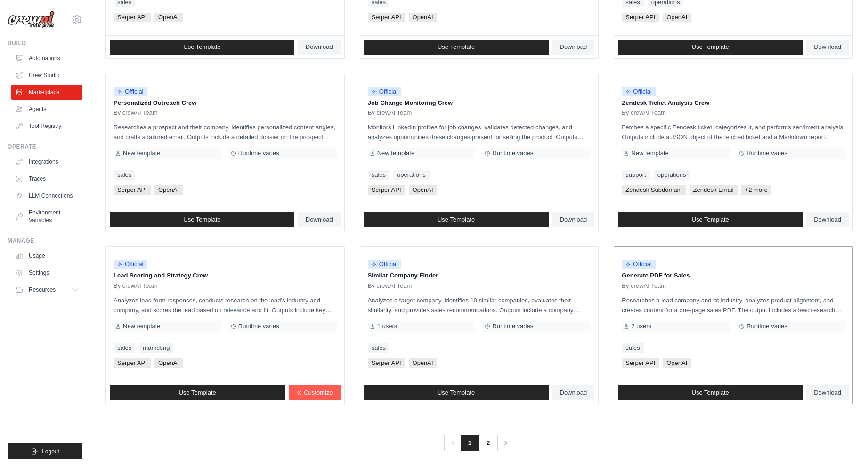 The width and height of the screenshot is (868, 467). Describe the element at coordinates (318, 393) in the screenshot. I see `span: Customize` at that location.